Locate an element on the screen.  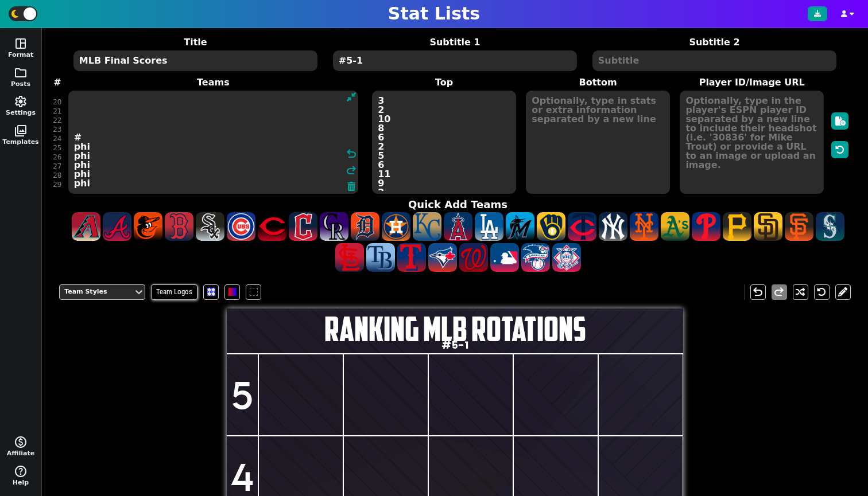
h4: Quick Add Teams is located at coordinates (458, 204).